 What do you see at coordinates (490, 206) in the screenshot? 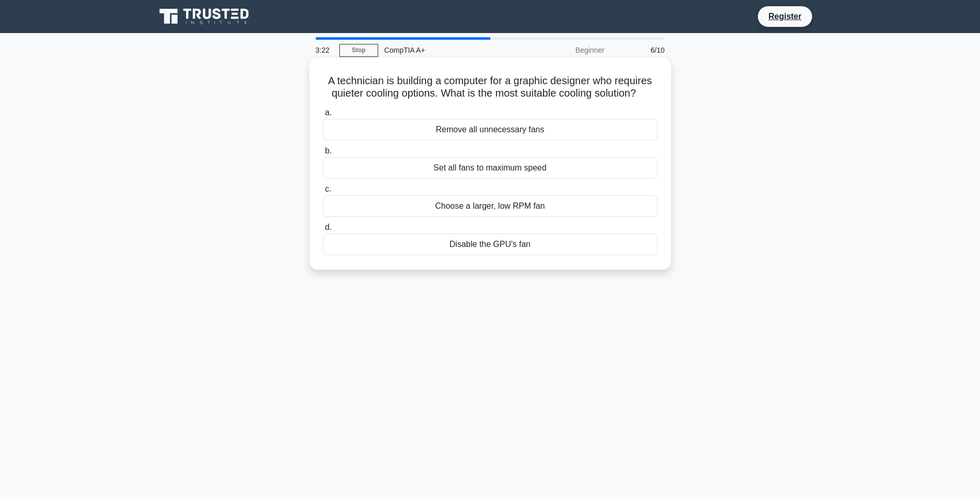
I see `div: Choose a larger, low RPM fan` at bounding box center [490, 206].